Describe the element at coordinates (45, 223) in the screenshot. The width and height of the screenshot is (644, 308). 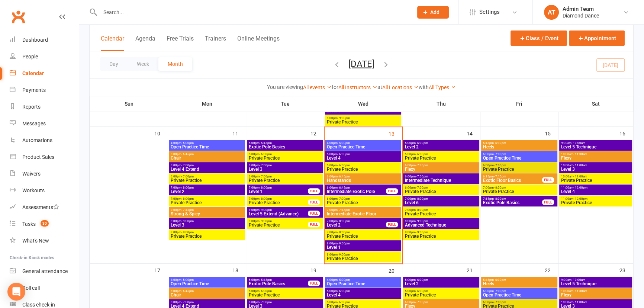
I see `span: 30` at that location.